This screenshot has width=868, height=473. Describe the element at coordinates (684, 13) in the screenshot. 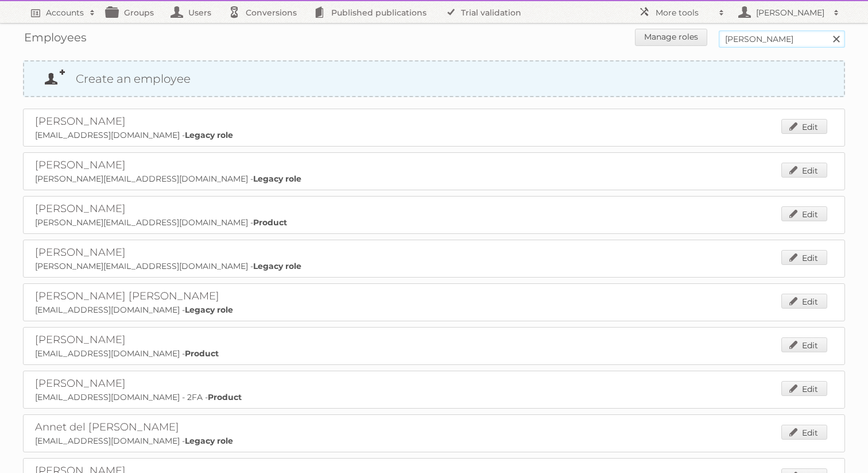

I see `h2: More tools` at that location.